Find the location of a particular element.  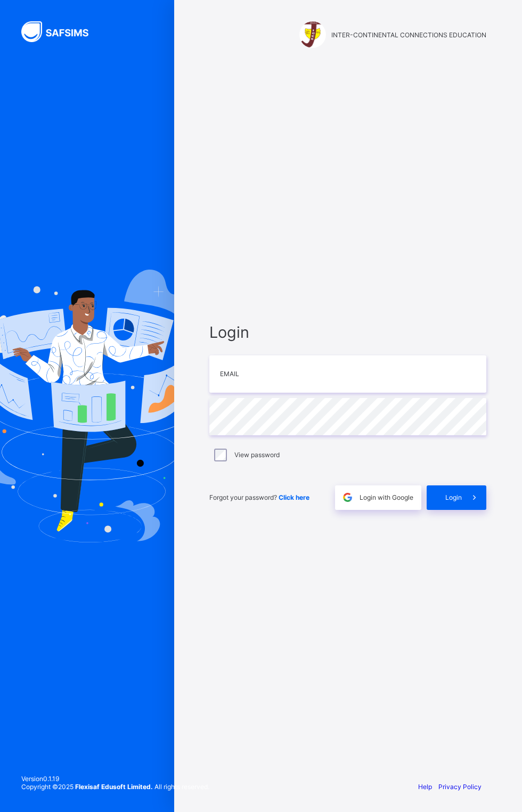

a: Help is located at coordinates (426, 786).